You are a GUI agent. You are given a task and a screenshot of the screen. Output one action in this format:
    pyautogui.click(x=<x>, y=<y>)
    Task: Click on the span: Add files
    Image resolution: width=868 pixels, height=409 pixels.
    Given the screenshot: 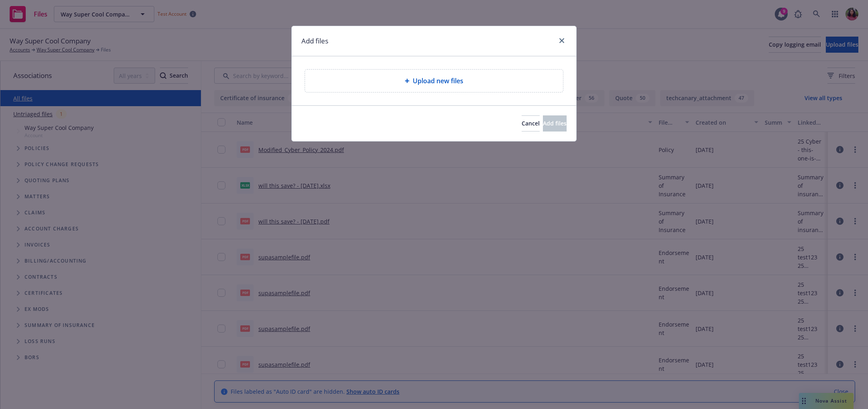 What is the action you would take?
    pyautogui.click(x=554, y=123)
    